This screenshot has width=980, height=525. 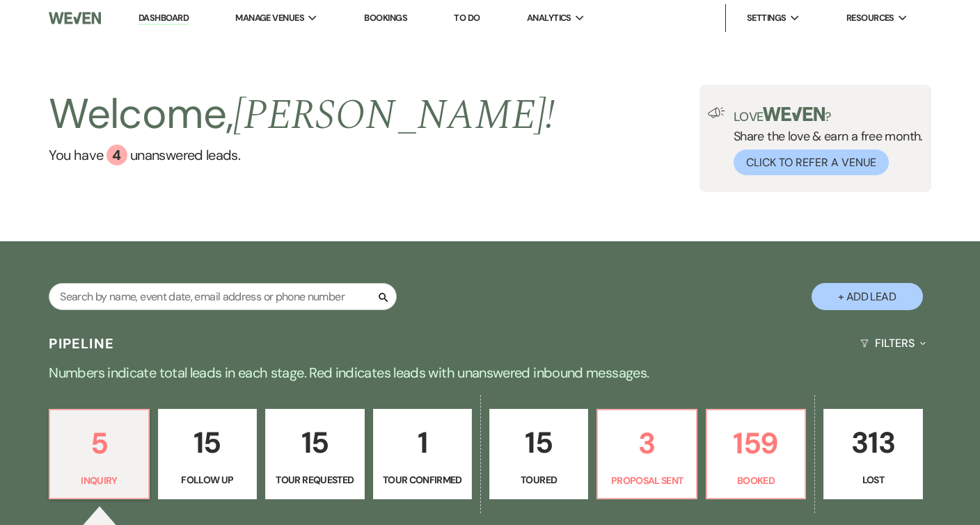 What do you see at coordinates (99, 454) in the screenshot?
I see `a: 5Inquiry` at bounding box center [99, 454].